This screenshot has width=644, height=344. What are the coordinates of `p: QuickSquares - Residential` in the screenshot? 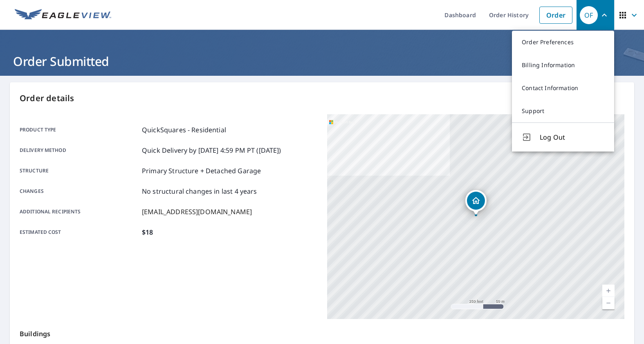 It's located at (184, 130).